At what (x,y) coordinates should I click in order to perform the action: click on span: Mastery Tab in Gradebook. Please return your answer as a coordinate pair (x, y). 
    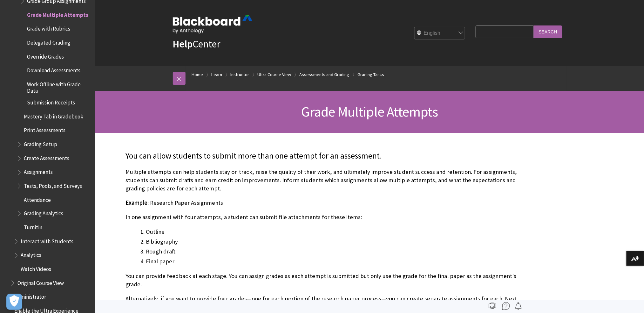
    Looking at the image, I should click on (54, 115).